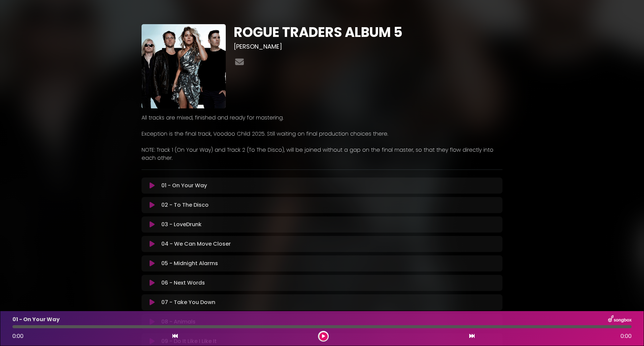  What do you see at coordinates (190, 263) in the screenshot?
I see `p: 05 - Midnight Alarms` at bounding box center [190, 263].